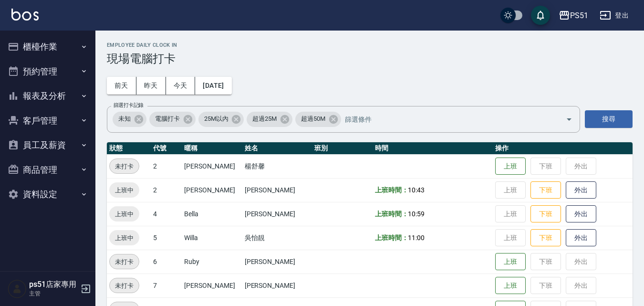  Describe the element at coordinates (416, 237) in the screenshot. I see `span: 11:00` at that location.